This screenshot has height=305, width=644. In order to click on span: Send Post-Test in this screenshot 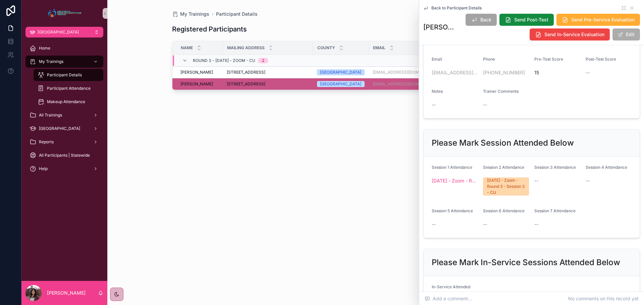, I will do `click(531, 20)`.